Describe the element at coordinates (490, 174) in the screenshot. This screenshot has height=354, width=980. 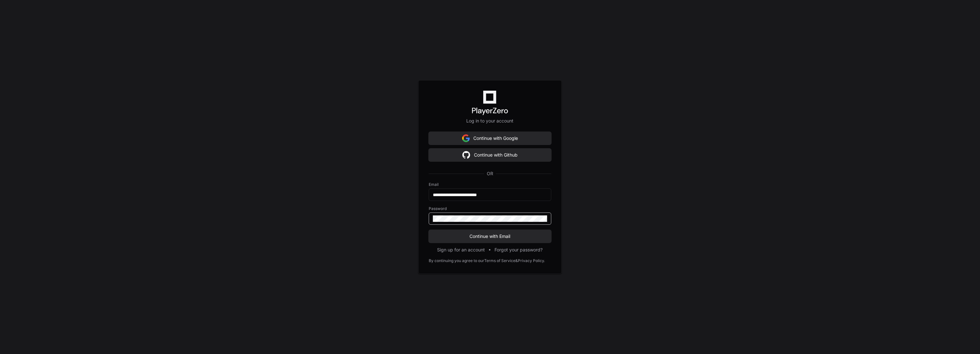
I see `span: OR` at that location.